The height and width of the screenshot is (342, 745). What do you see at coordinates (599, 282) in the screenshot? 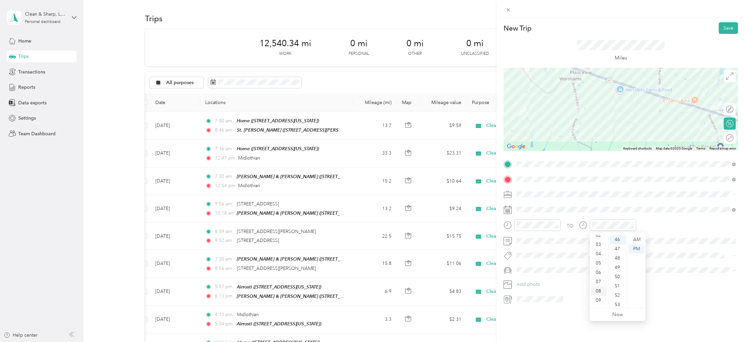
I see `div: 07` at bounding box center [599, 282].